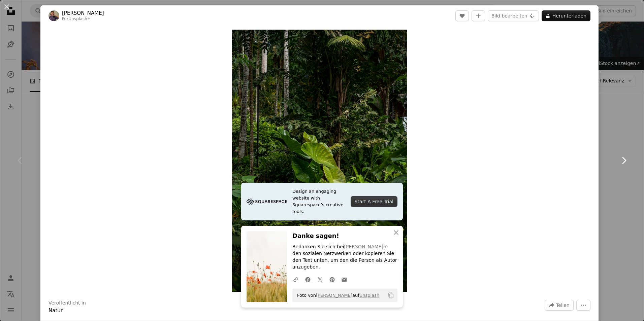  What do you see at coordinates (345, 257) in the screenshot?
I see `p: Bedanken Sie sich bei in den sozialen Netzwerken oder kopieren Sie den Text unten, um den die Per...` at bounding box center [345, 257].